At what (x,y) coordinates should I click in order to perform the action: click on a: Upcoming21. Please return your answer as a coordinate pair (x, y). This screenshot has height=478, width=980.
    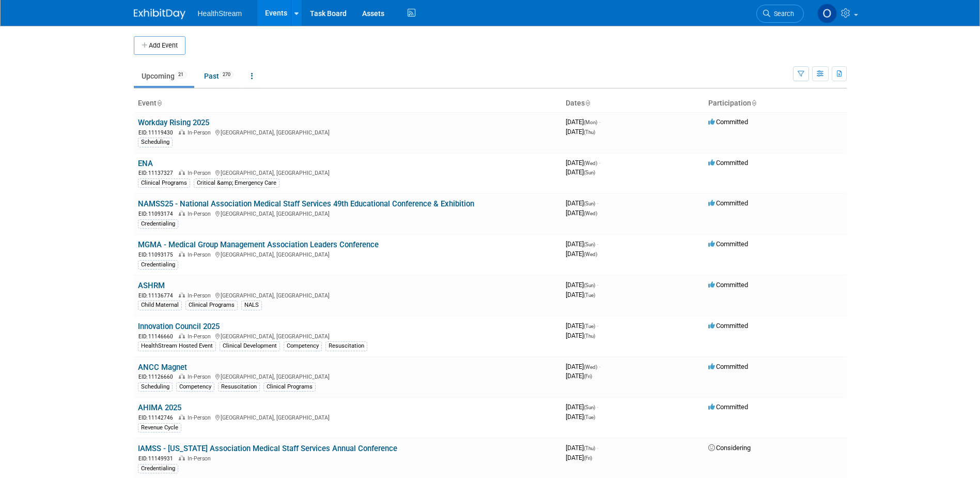
    Looking at the image, I should click on (164, 76).